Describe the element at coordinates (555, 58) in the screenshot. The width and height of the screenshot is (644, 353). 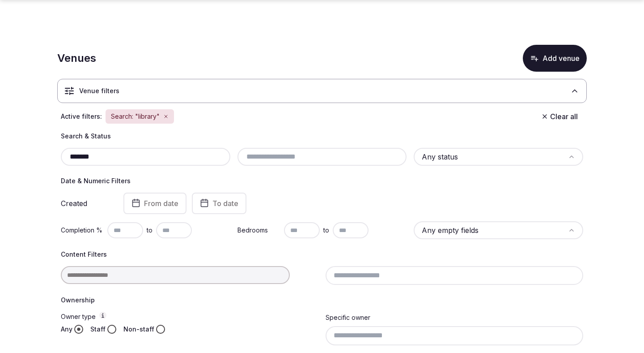
I see `button: Add venue` at that location.